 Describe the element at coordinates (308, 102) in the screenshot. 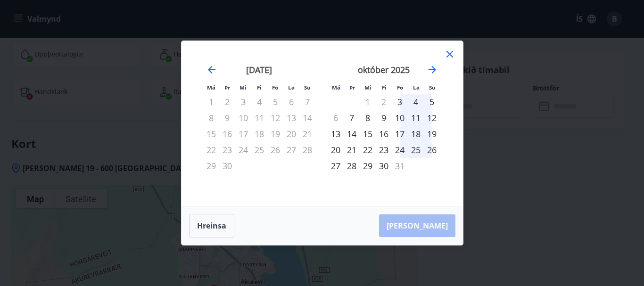

I see `td: Not available. sunnudagur, 7. september 2025` at that location.